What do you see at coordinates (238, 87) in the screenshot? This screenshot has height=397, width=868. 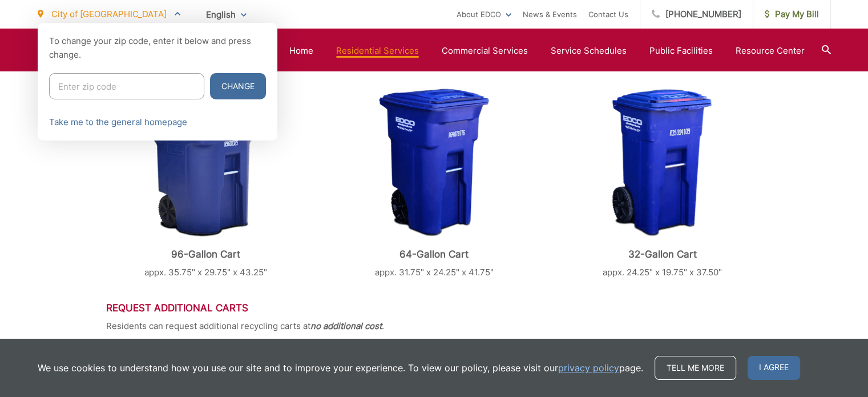 I see `button: Change` at bounding box center [238, 87].